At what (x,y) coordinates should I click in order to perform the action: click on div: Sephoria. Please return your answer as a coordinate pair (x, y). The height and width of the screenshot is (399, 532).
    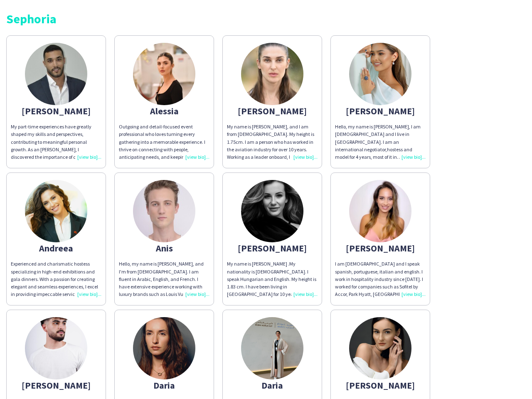
    Looking at the image, I should click on (266, 18).